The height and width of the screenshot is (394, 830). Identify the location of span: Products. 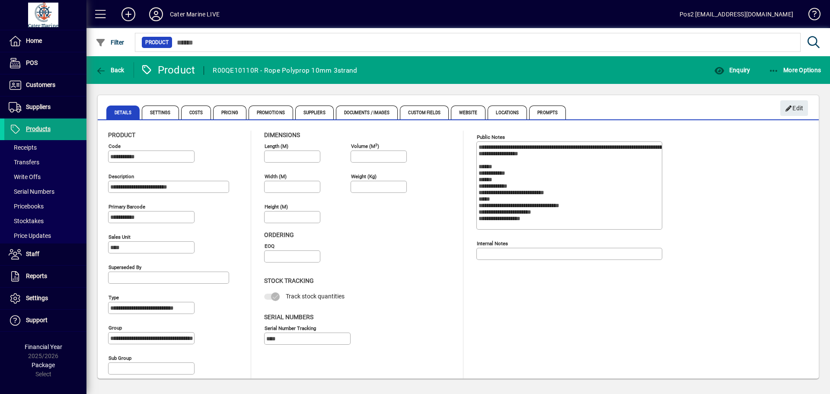
(38, 129).